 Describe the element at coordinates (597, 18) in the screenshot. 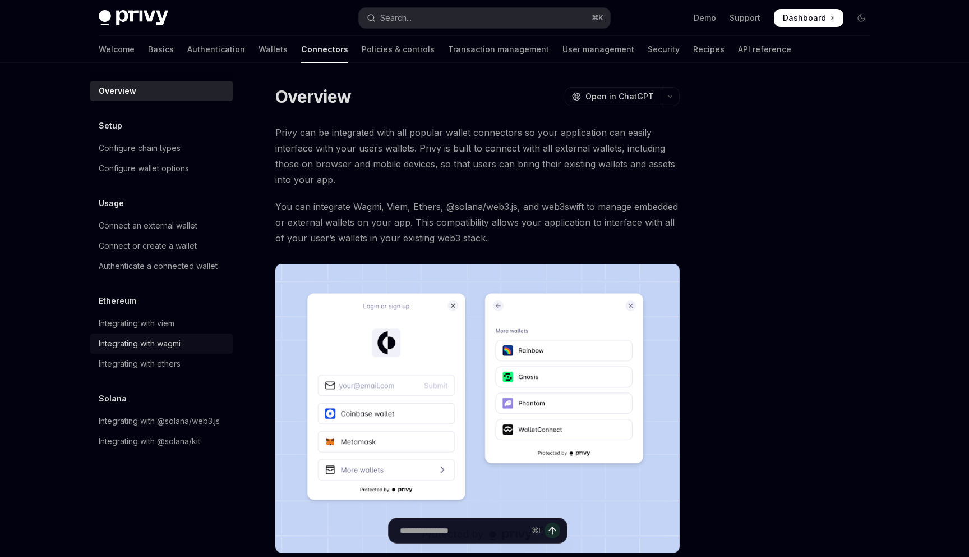

I see `span: ⌘ K` at that location.